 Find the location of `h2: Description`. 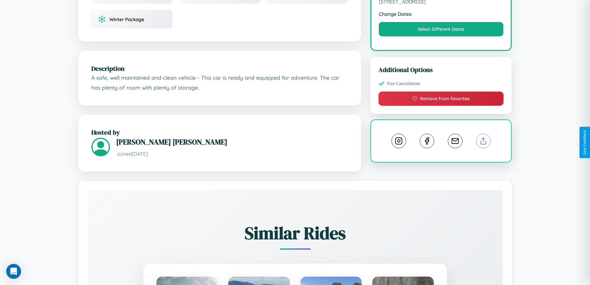

h2: Description is located at coordinates (220, 68).